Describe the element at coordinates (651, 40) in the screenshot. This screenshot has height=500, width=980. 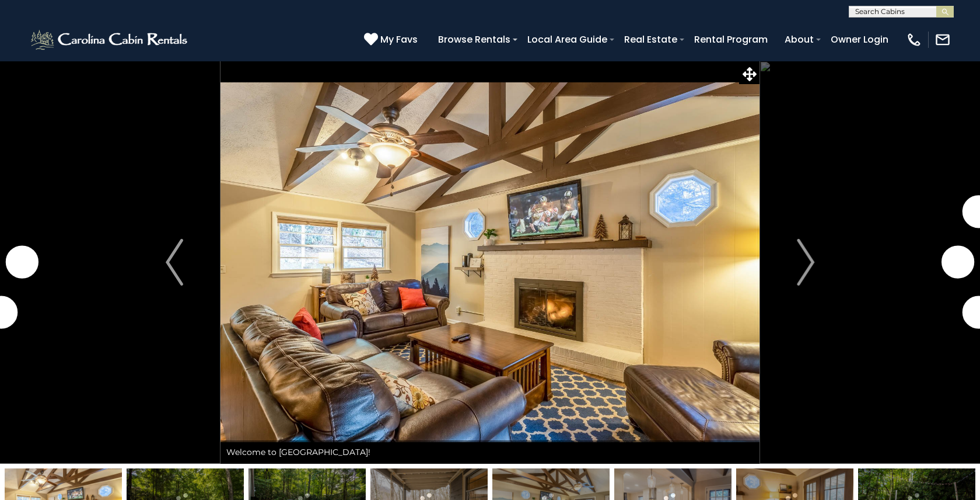
I see `a: Real Estate` at that location.